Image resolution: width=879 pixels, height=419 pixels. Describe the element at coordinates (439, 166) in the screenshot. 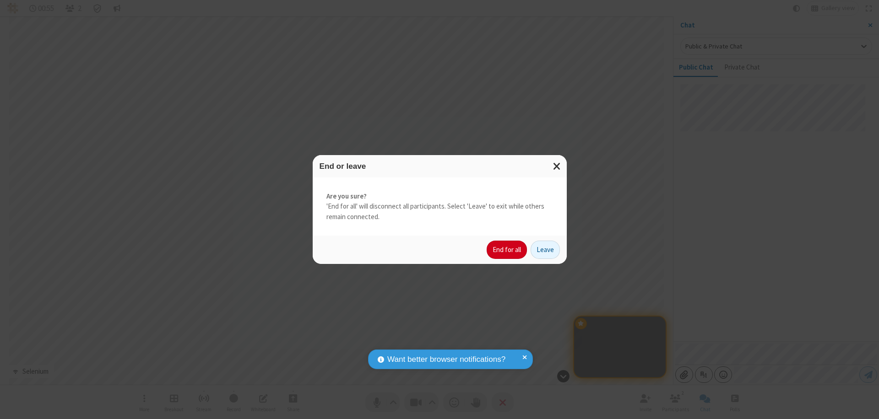

I see `h3: End or leave` at that location.